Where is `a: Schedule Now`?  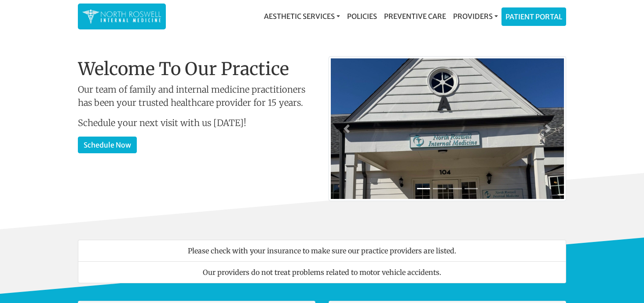
a: Schedule Now is located at coordinates (107, 145).